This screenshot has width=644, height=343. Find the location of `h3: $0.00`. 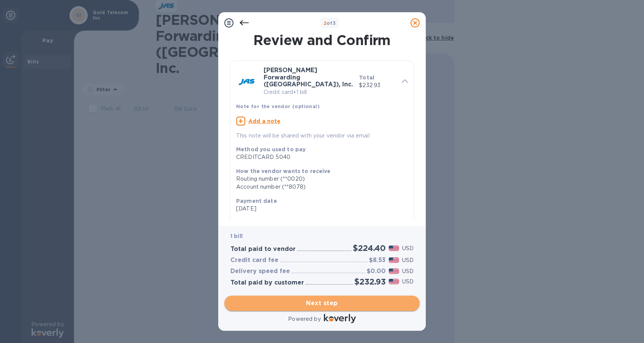

h3: $0.00 is located at coordinates (376, 271).